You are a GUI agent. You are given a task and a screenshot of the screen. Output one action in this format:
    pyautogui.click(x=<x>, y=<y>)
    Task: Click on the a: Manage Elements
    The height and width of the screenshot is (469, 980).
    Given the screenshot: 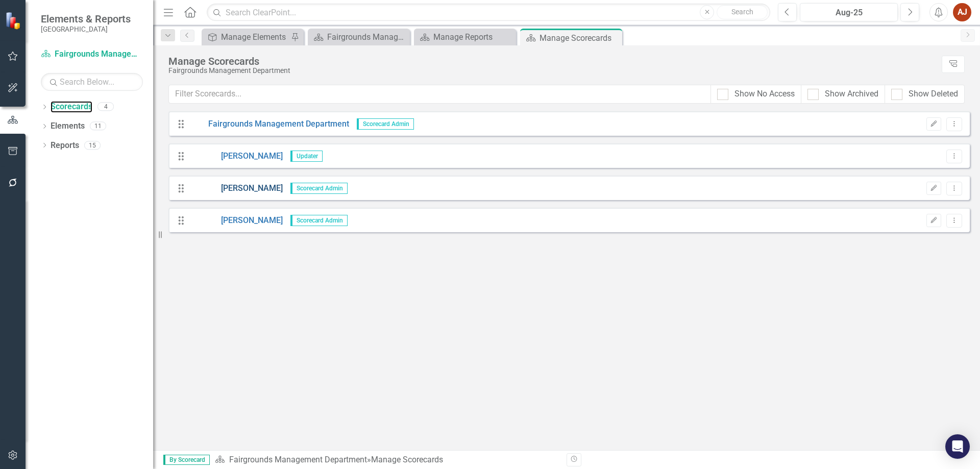 What is the action you would take?
    pyautogui.click(x=246, y=36)
    